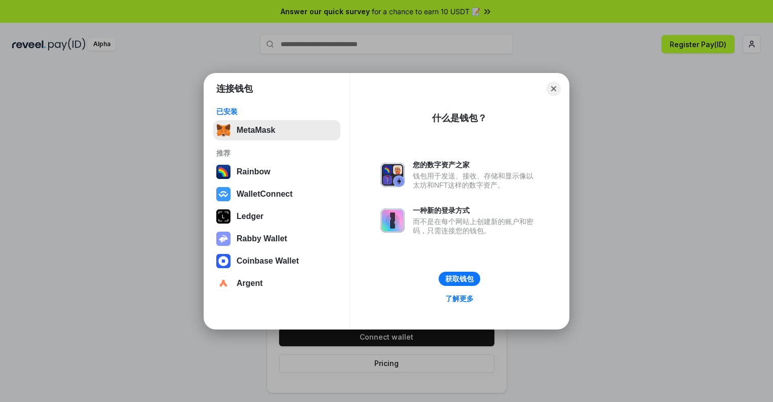 The height and width of the screenshot is (402, 773). What do you see at coordinates (277, 153) in the screenshot?
I see `div: 推荐` at bounding box center [277, 153].